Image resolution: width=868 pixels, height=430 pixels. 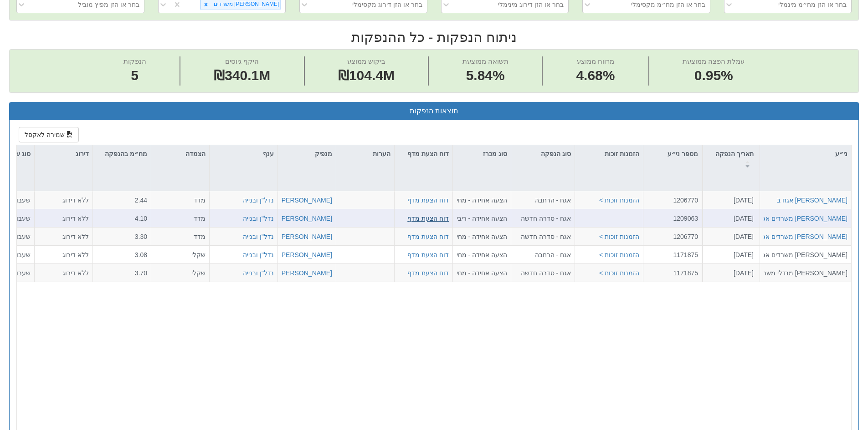 I want to click on span: ₪340.1M, so click(x=242, y=75).